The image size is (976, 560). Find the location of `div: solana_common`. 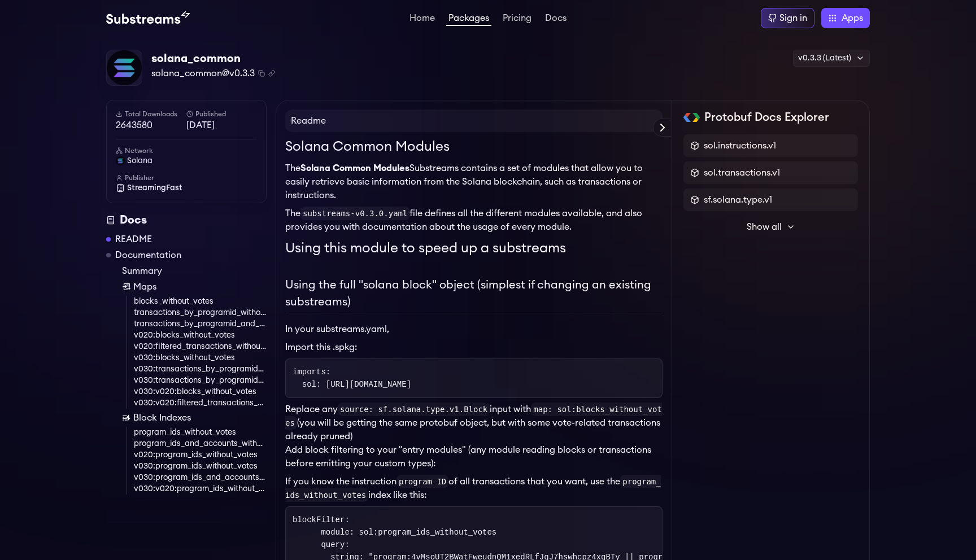

div: solana_common is located at coordinates (213, 59).